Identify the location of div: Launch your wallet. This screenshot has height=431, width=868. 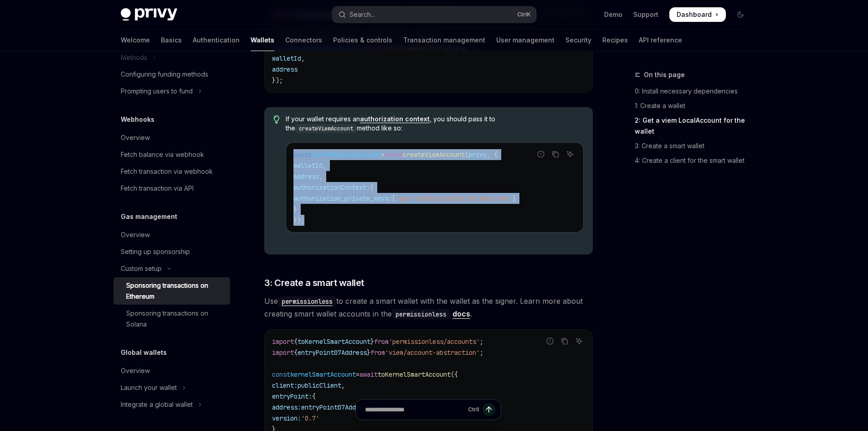
(148, 388).